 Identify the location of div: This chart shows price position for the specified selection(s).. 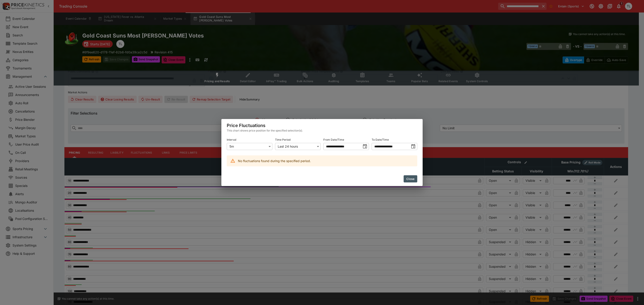
(322, 130).